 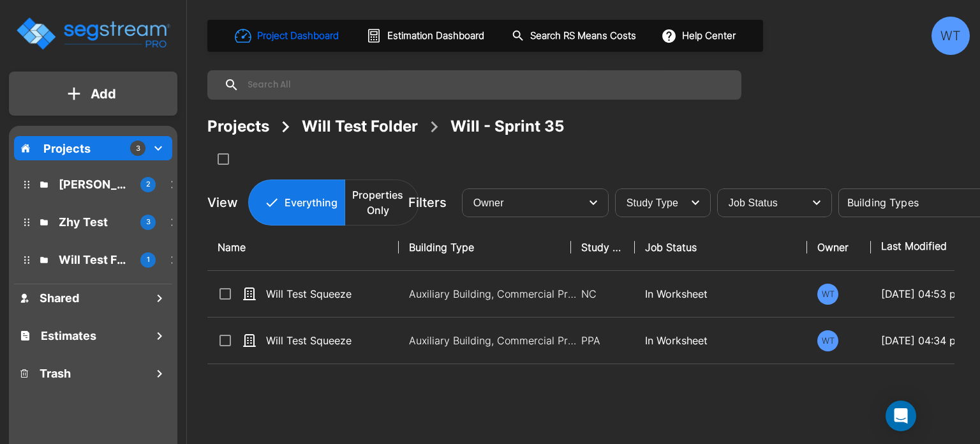 What do you see at coordinates (753, 203) in the screenshot?
I see `span: Job Status` at bounding box center [753, 203].